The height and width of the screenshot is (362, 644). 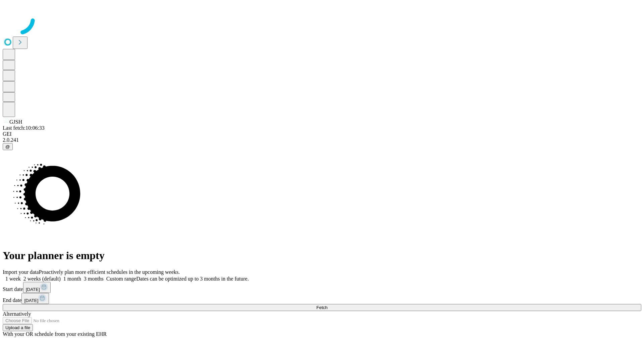 What do you see at coordinates (17, 314) in the screenshot?
I see `span: Alternatively` at bounding box center [17, 314].